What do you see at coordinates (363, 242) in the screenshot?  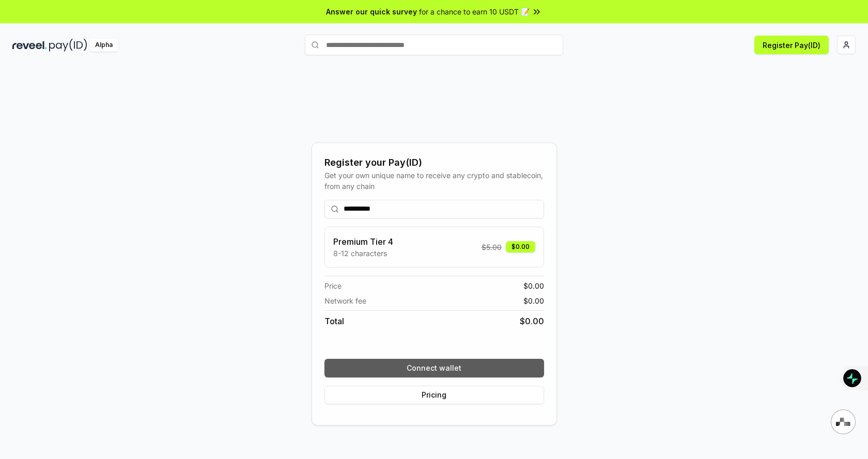 I see `h3: Premium Tier 4` at bounding box center [363, 242].